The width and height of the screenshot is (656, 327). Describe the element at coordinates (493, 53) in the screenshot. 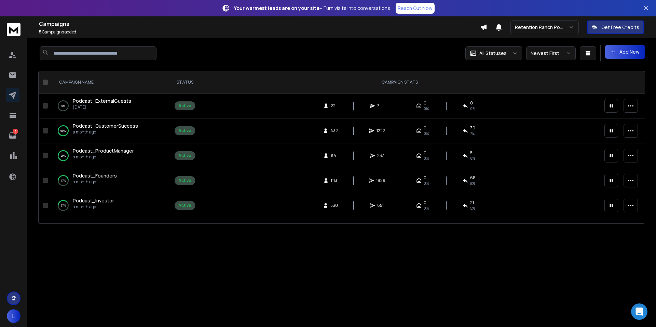

I see `p: All Statuses` at that location.